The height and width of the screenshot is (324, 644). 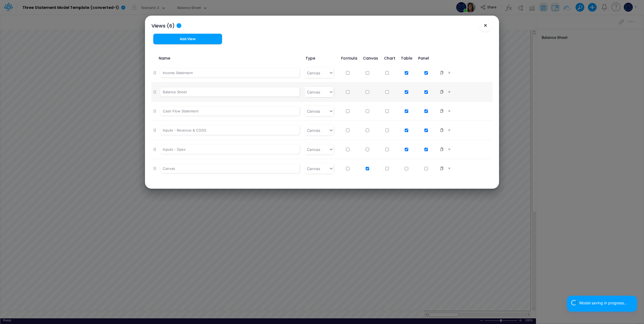 I want to click on label: Name, so click(x=231, y=58).